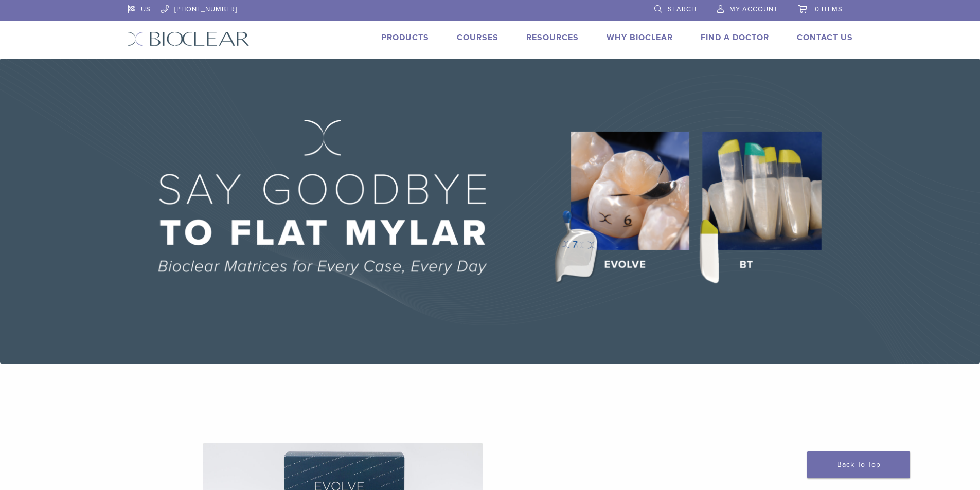  I want to click on a: Find A Doctor, so click(734, 38).